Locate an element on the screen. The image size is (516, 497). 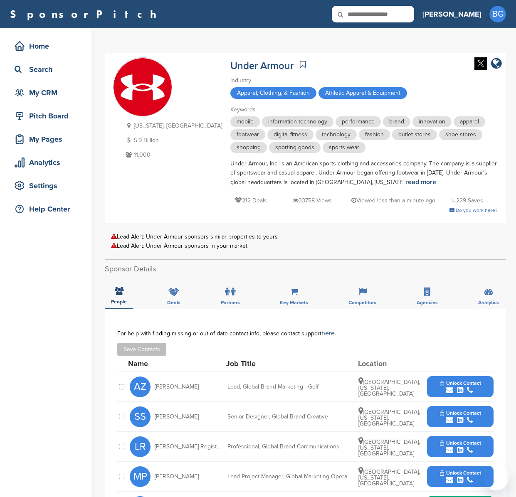
span: Apparel, Clothing, & Fashion is located at coordinates (273, 93).